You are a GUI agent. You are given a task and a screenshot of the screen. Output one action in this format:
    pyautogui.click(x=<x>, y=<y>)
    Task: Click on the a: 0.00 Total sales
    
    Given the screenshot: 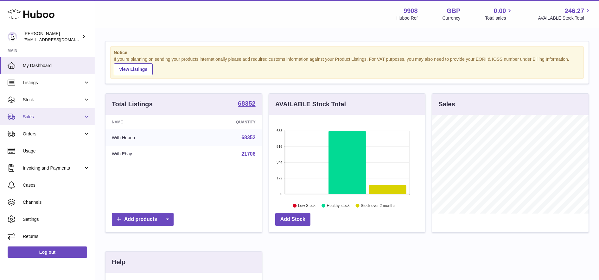 What is the action you would take?
    pyautogui.click(x=499, y=14)
    